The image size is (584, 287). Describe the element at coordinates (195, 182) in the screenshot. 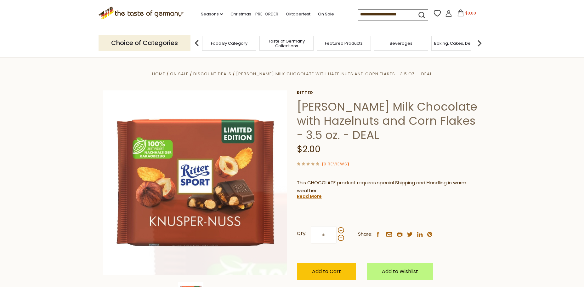

I see `img: Ritter Milk Chocolate with Hazelnuts and Corn Flakes` at that location.